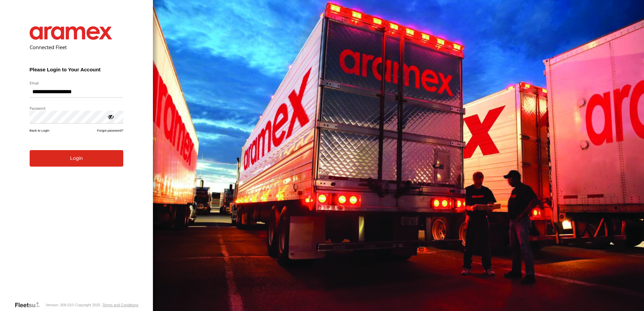 This screenshot has height=311, width=644. What do you see at coordinates (110, 130) in the screenshot?
I see `a: Forgot password?` at bounding box center [110, 130].